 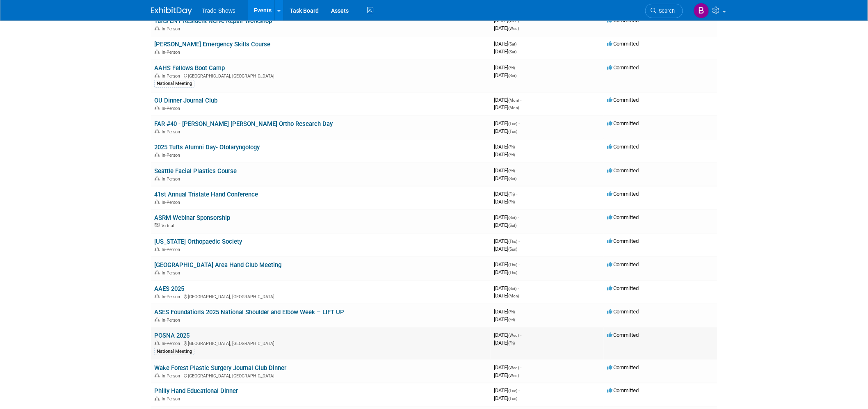 What do you see at coordinates (171, 11) in the screenshot?
I see `img: ExhibitDay` at bounding box center [171, 11].